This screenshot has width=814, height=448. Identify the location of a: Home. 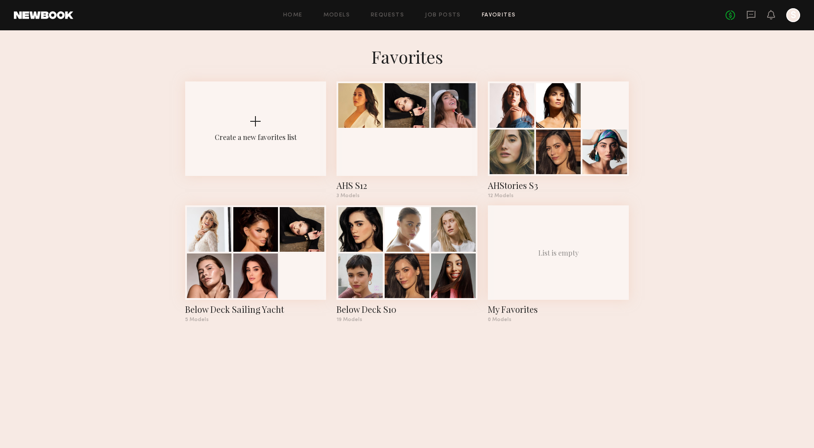
(293, 15).